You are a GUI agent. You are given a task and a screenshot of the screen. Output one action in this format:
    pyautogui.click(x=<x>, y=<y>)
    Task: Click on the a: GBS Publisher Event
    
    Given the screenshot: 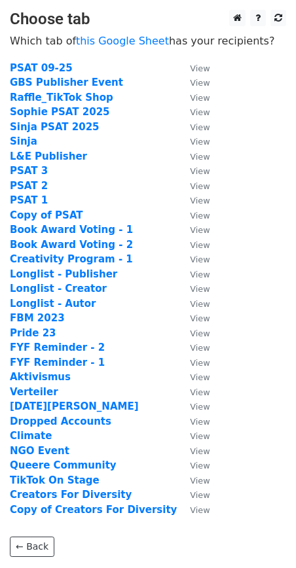 What is the action you would take?
    pyautogui.click(x=66, y=82)
    